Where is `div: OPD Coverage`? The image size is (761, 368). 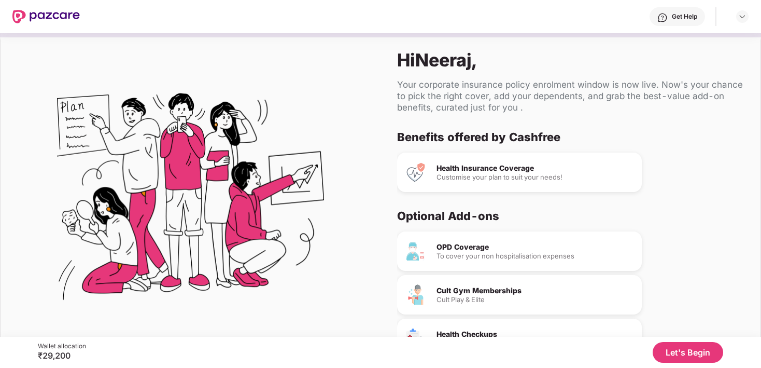
div: OPD Coverage is located at coordinates (535, 247).